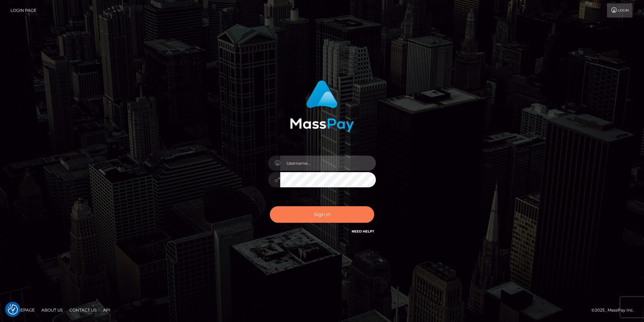 The width and height of the screenshot is (644, 322). I want to click on a: About Us, so click(52, 310).